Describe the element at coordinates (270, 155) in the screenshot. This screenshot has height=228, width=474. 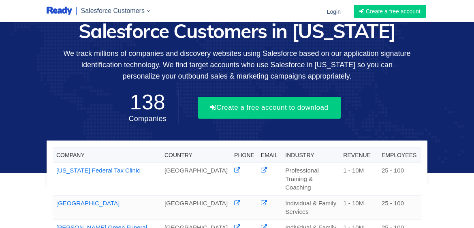
I see `th: Email` at that location.